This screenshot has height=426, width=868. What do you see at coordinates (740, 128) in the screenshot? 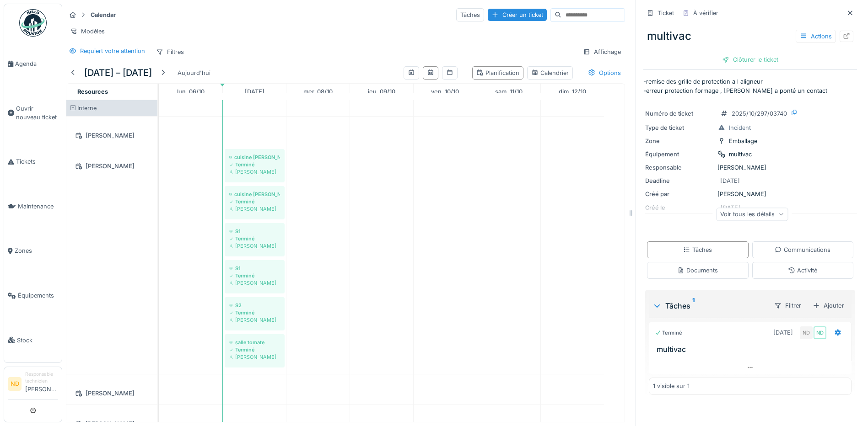
I see `div: Incident` at bounding box center [740, 128].